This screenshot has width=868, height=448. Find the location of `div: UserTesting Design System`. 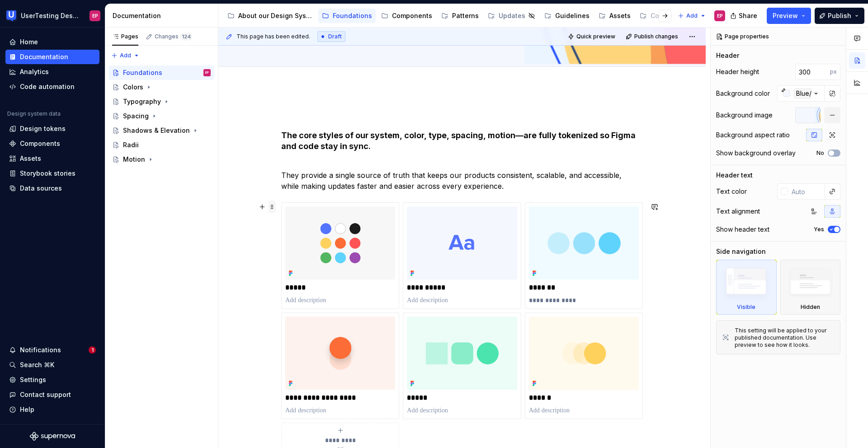

div: UserTesting Design System is located at coordinates (50, 15).